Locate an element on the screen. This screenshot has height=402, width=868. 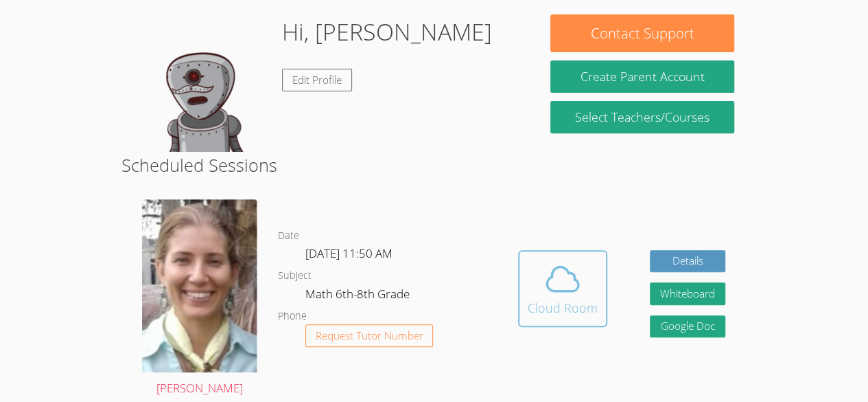
a: Edit Profile is located at coordinates (317, 80).